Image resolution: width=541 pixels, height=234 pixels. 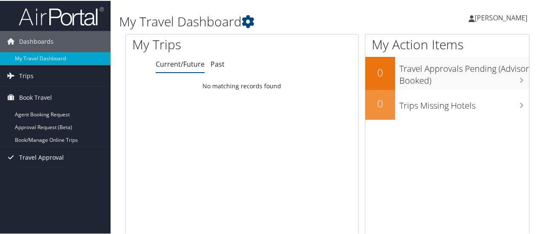 I want to click on span: Trips, so click(x=26, y=75).